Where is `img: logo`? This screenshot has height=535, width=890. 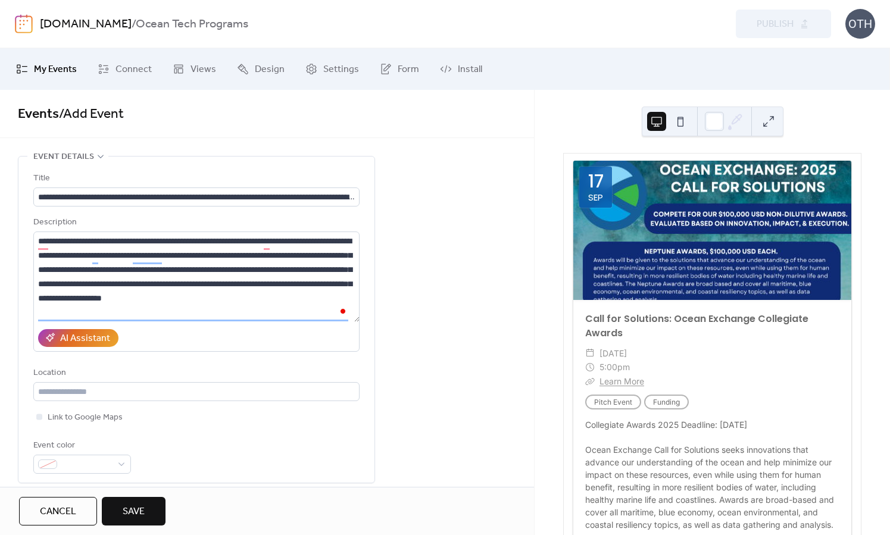 img: logo is located at coordinates (24, 24).